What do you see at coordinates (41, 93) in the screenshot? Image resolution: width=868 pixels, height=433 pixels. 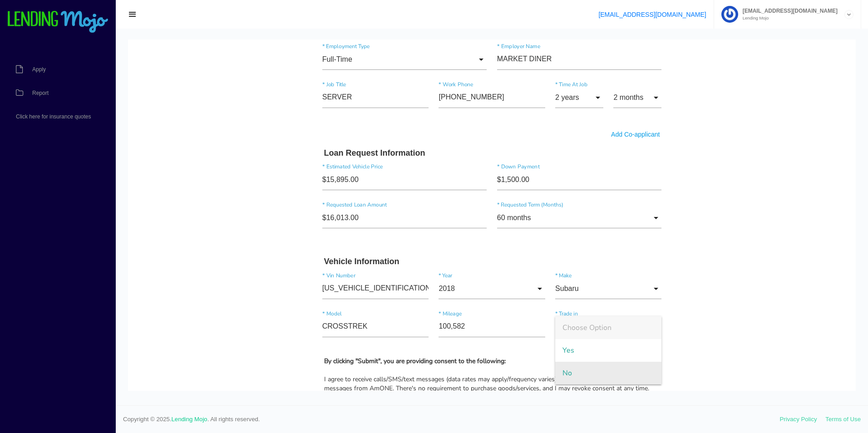 I see `span: Report` at bounding box center [41, 93].